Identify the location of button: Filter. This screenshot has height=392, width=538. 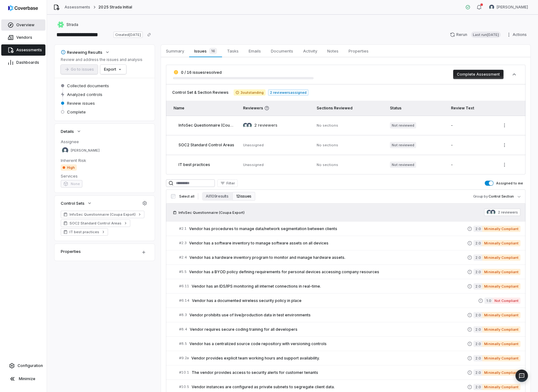
(228, 183).